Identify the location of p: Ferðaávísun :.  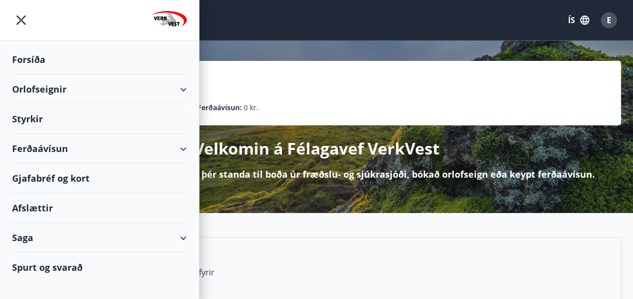
(220, 108).